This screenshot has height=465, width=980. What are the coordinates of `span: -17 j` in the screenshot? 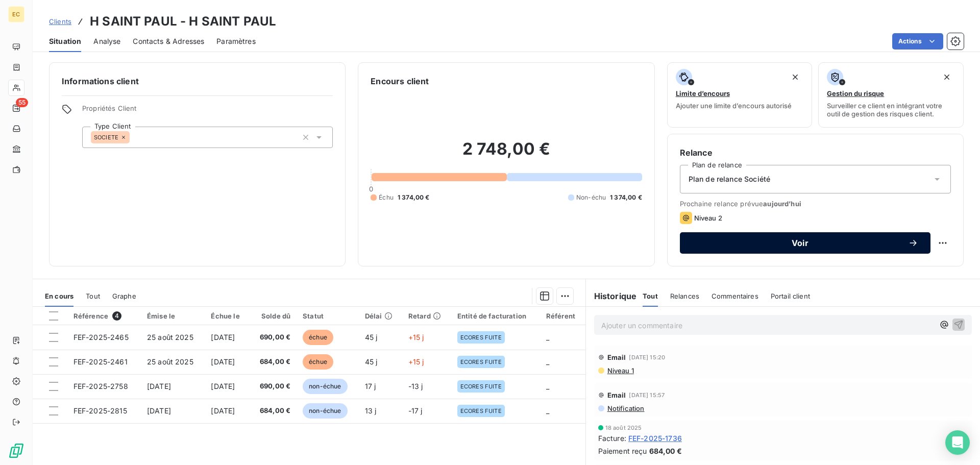 It's located at (416, 410).